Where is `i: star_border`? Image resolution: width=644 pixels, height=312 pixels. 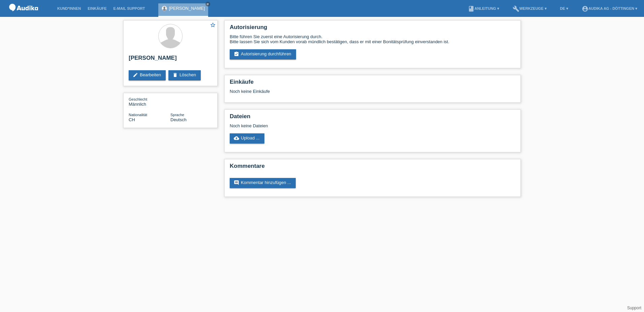 i: star_border is located at coordinates (213, 25).